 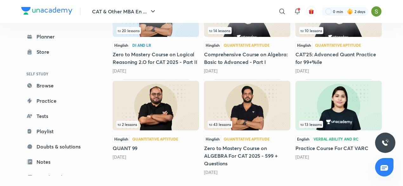 What do you see at coordinates (311, 11) in the screenshot?
I see `button: avatar` at bounding box center [311, 11].